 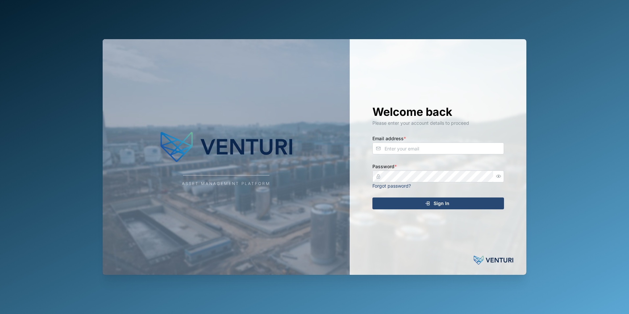 What do you see at coordinates (389, 138) in the screenshot?
I see `label: Email address` at bounding box center [389, 138].